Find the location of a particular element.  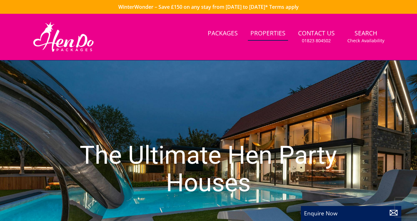

small: 01823 804502 is located at coordinates (316, 41).